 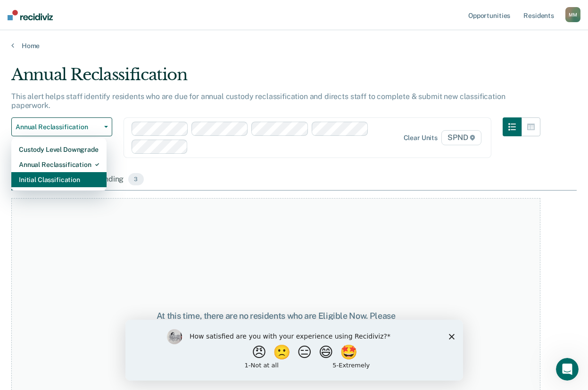 I want to click on button: 2, so click(x=157, y=32).